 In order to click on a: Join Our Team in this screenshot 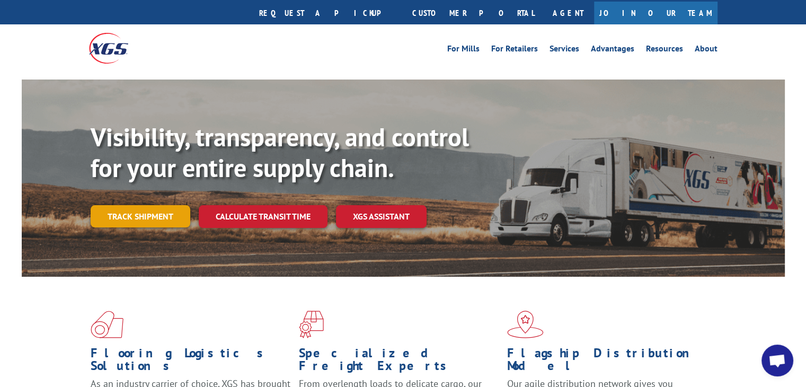, I will do `click(655, 13)`.